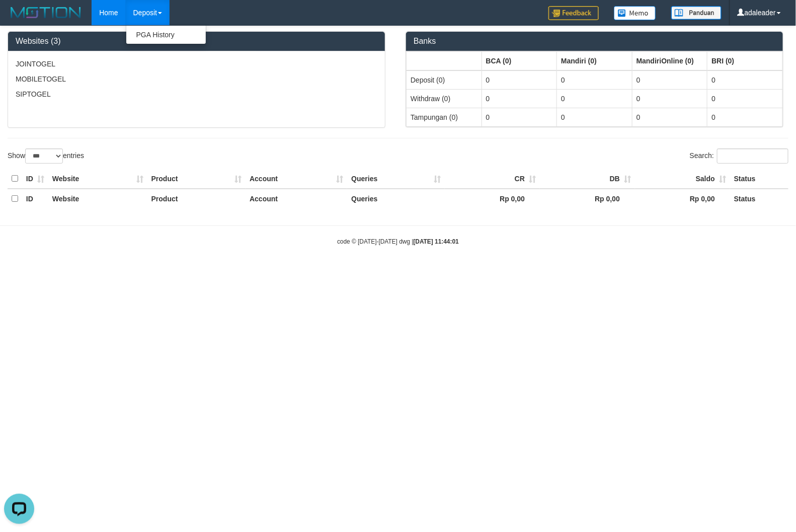 The height and width of the screenshot is (532, 796). I want to click on a: PGA History, so click(166, 34).